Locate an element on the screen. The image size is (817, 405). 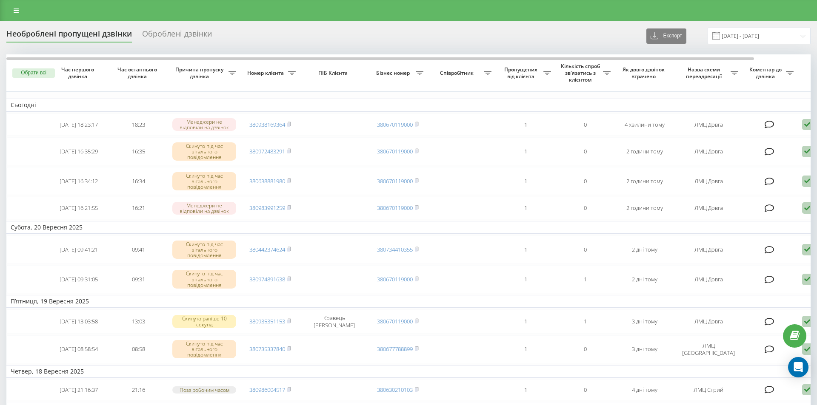
td: 16:35 is located at coordinates (138, 151).